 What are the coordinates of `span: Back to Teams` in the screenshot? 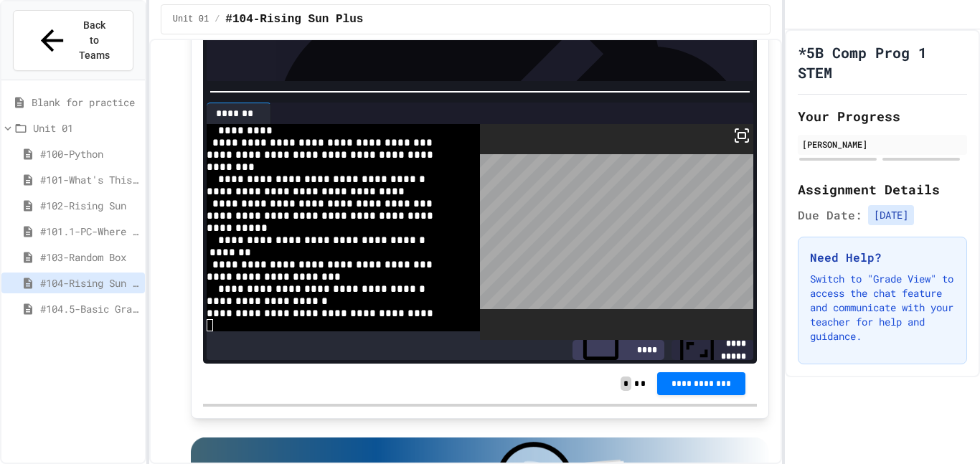 It's located at (94, 40).